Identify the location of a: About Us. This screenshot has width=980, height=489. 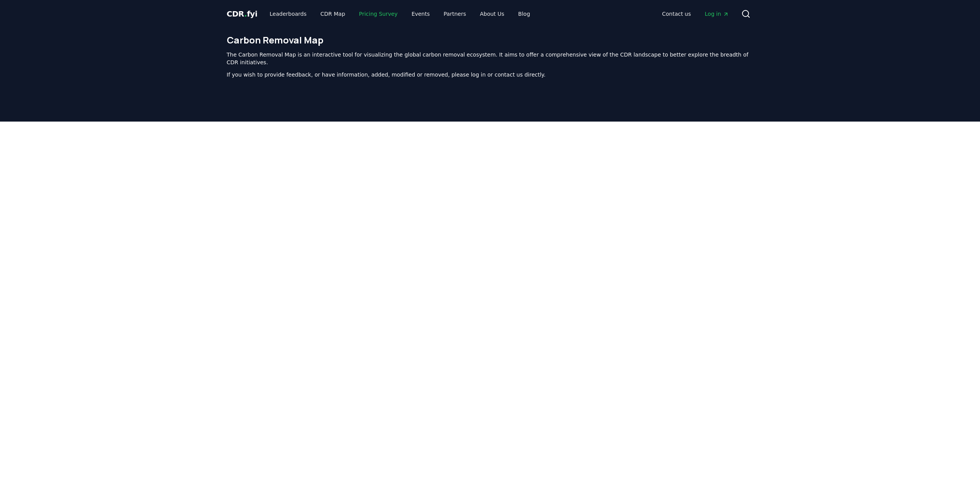
(491, 14).